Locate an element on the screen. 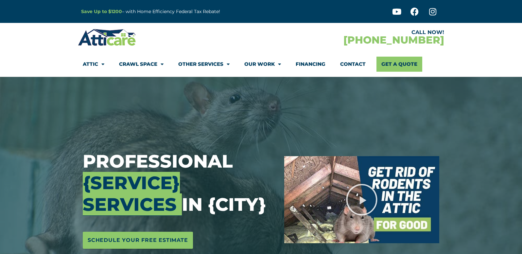 The image size is (522, 254). a: Get A Quote is located at coordinates (399, 64).